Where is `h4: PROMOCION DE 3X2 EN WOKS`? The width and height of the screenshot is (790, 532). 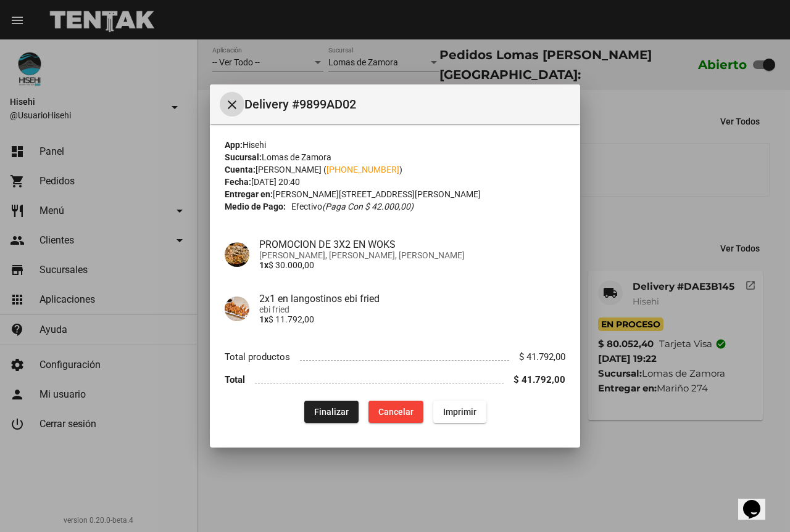 h4: PROMOCION DE 3X2 EN WOKS is located at coordinates (412, 244).